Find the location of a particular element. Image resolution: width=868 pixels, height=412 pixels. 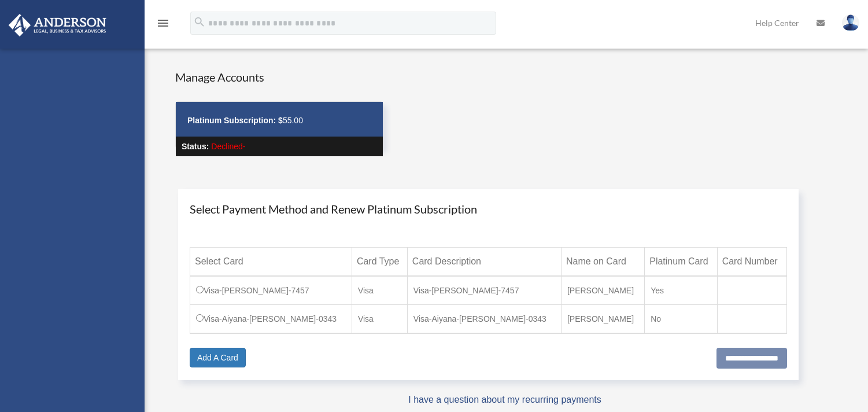

h4: Manage Accounts is located at coordinates (279, 77).